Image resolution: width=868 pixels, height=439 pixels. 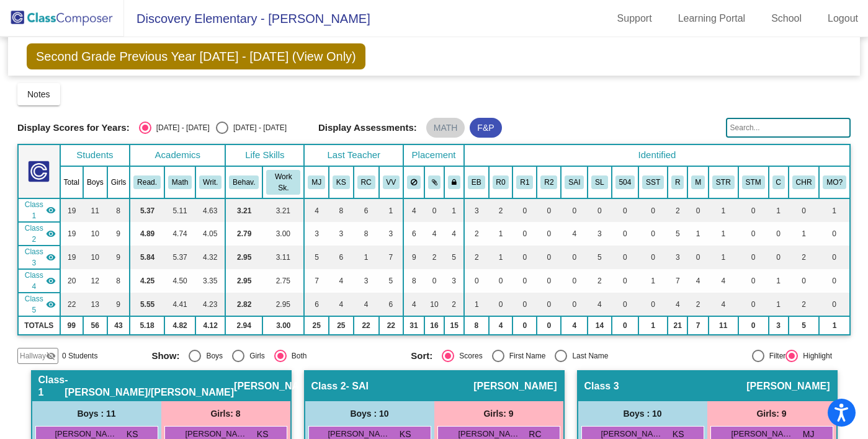 What do you see at coordinates (71, 325) in the screenshot?
I see `td: 99` at bounding box center [71, 325].